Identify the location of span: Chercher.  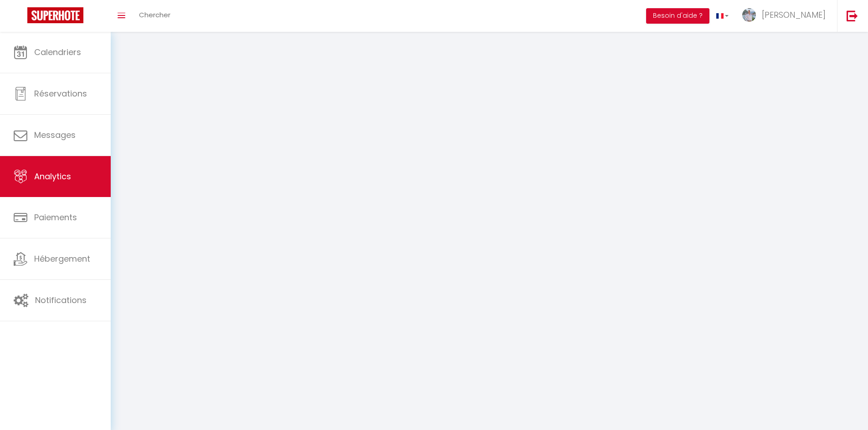
(155, 15).